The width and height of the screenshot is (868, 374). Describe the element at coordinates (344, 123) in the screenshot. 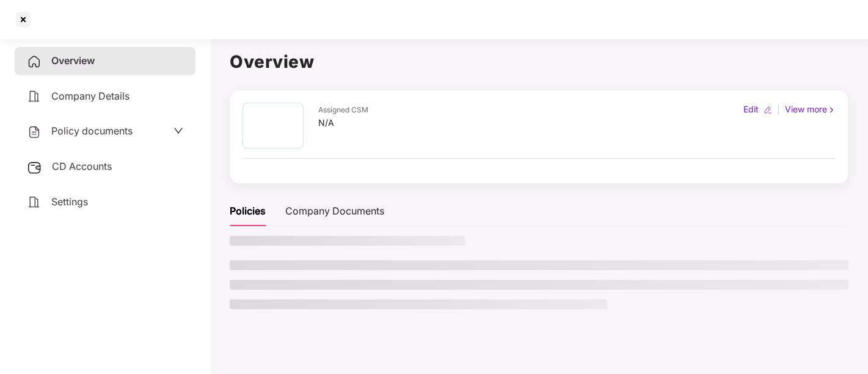

I see `div: N/A` at that location.